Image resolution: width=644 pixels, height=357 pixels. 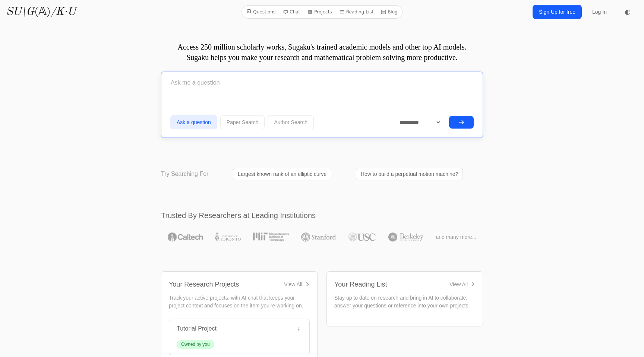 I want to click on a: How to build a perpetual motion machine?, so click(x=410, y=174).